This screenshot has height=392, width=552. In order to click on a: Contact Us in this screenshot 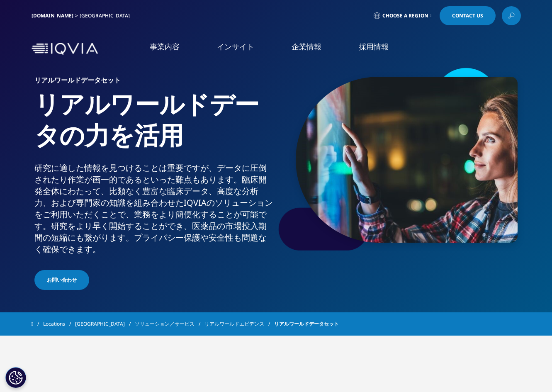, I will do `click(468, 16)`.